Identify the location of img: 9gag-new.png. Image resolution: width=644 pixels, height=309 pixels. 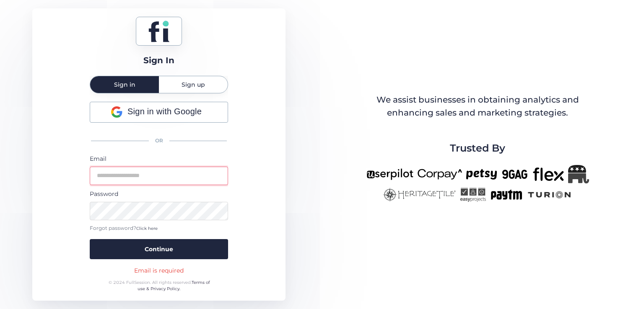
(515, 174).